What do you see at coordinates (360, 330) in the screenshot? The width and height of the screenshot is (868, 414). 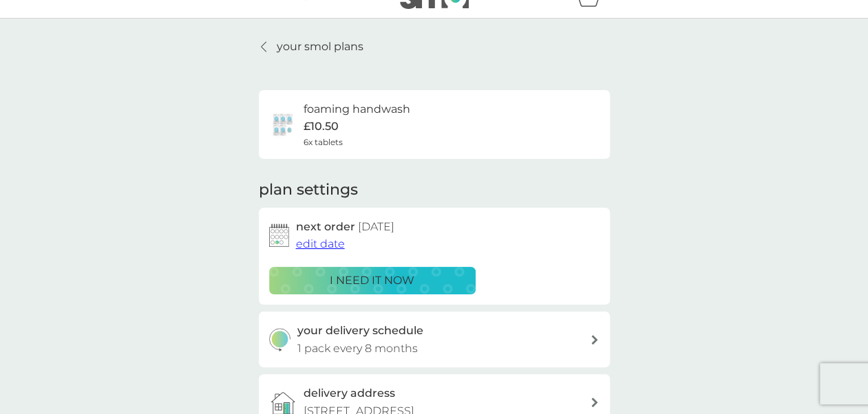 I see `h3: your delivery schedule` at bounding box center [360, 330].